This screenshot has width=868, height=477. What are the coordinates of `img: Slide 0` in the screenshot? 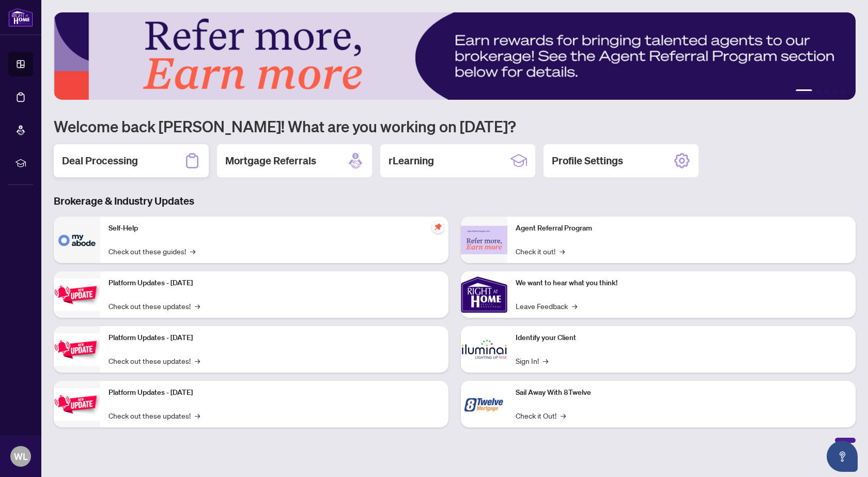 It's located at (455, 56).